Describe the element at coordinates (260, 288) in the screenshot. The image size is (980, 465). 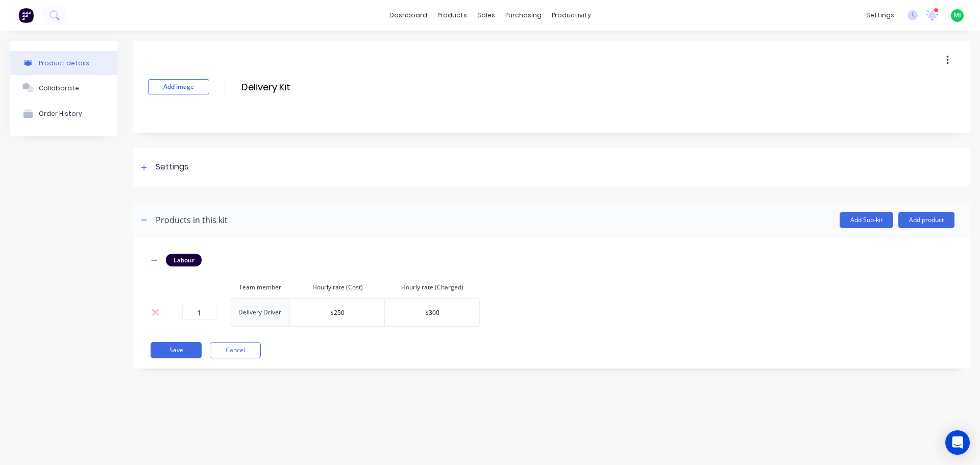
I see `th: Team member` at that location.